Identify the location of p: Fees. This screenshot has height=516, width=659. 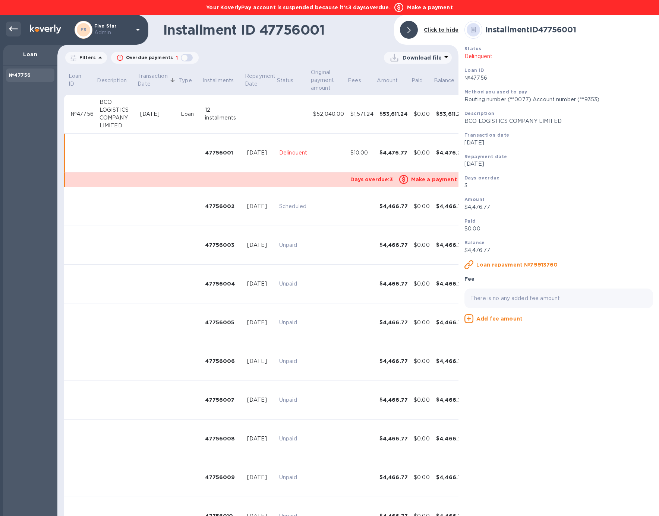
(354, 80).